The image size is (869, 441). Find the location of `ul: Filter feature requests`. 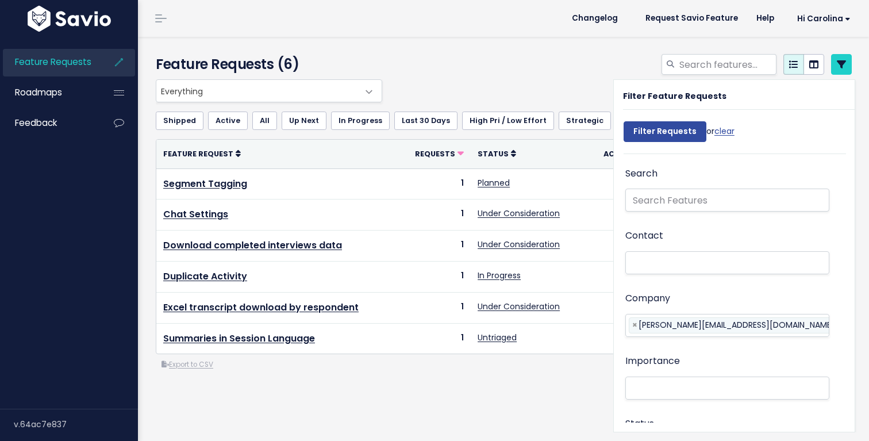

ul: Filter feature requests is located at coordinates (504, 121).